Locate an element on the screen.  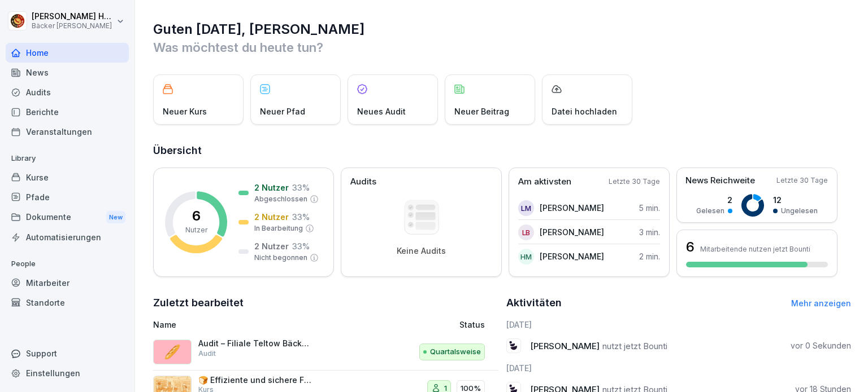
div: Berichte is located at coordinates (67, 112).